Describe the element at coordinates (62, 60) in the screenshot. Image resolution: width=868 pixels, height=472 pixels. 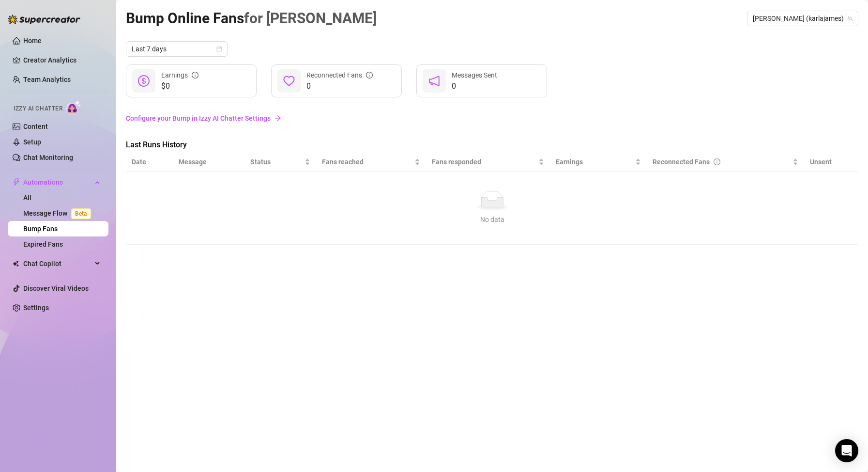
I see `a: Creator Analytics` at that location.